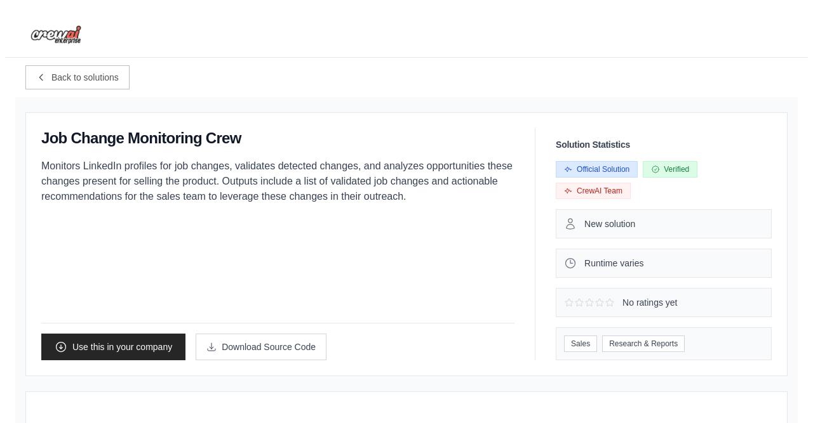 Image resolution: width=813 pixels, height=423 pixels. I want to click on h1: Job Change Monitoring Crew, so click(141, 138).